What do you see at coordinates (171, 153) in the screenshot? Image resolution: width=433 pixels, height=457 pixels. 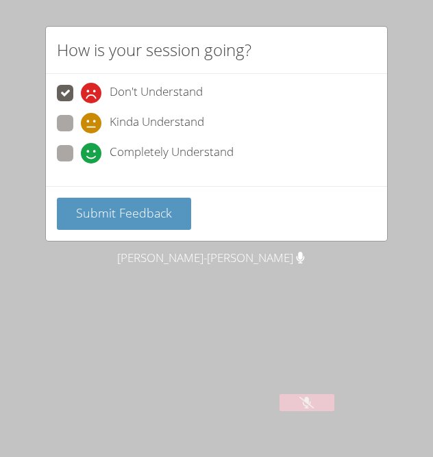 I see `span: Completely Understand` at bounding box center [171, 153].